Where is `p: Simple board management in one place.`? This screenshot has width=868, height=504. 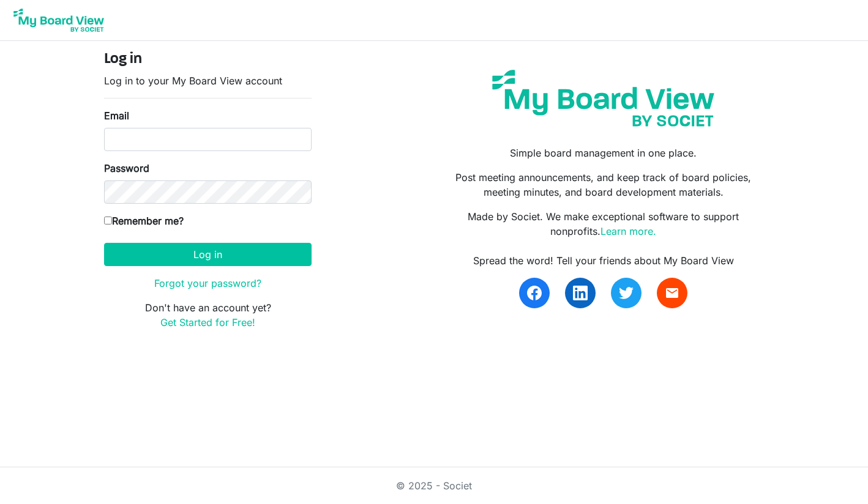
p: Simple board management in one place. is located at coordinates (604, 153).